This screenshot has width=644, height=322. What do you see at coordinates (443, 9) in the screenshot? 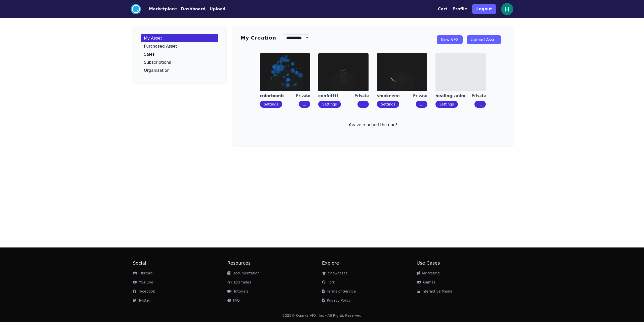
I see `button: Cart` at bounding box center [443, 9].